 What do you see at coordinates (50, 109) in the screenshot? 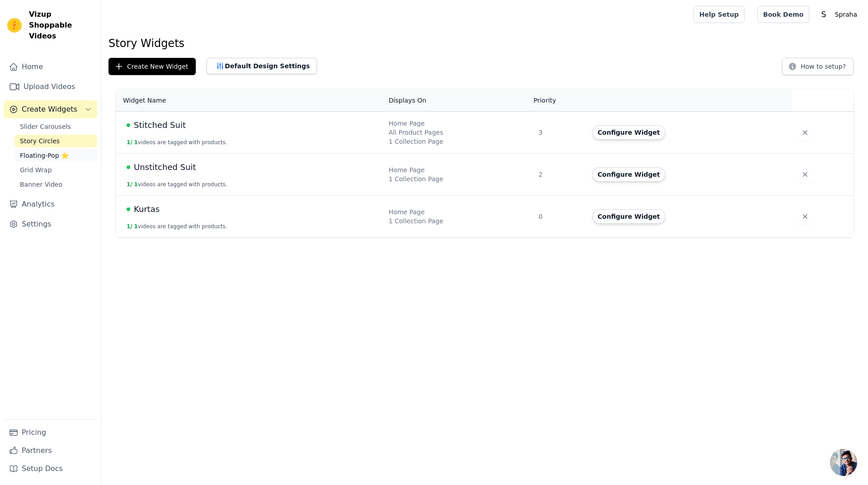
I see `button: Create Widgets` at bounding box center [50, 109].